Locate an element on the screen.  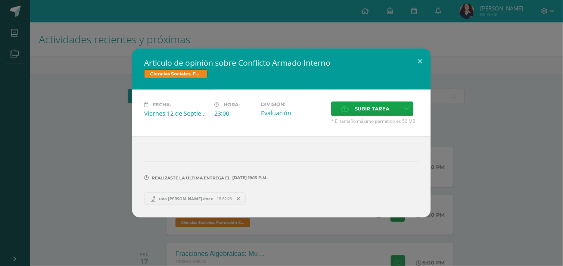
button: Close (Esc) is located at coordinates (420, 61).